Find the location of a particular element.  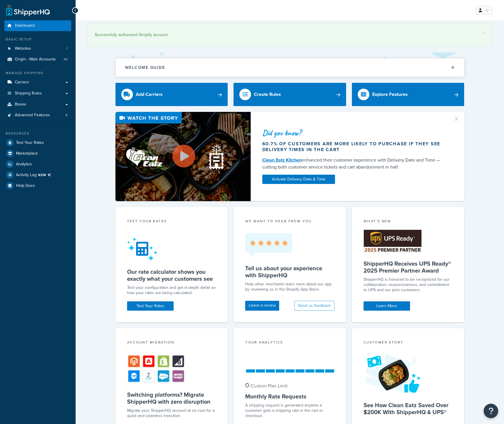

a: Websites1 is located at coordinates (38, 49).